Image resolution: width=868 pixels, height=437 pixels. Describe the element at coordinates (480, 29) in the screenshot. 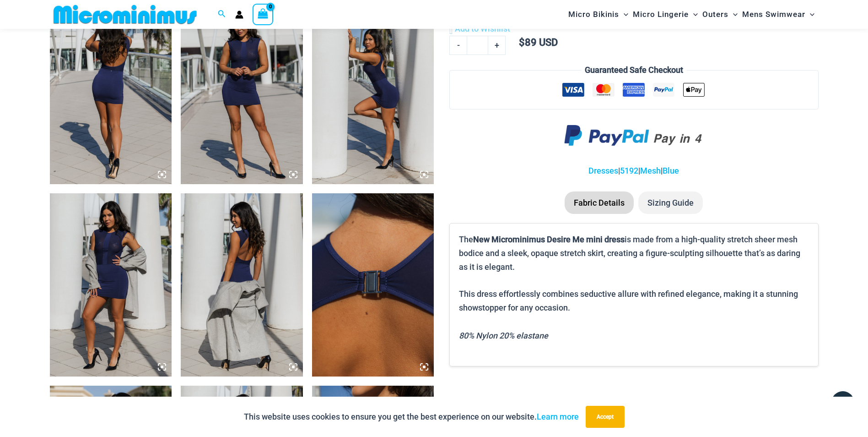

I see `a: Add to Wishlist` at that location.